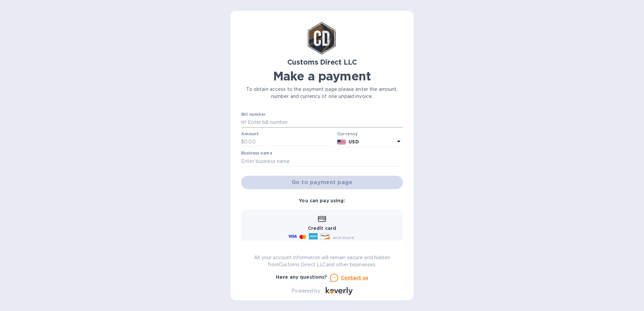 This screenshot has height=311, width=644. Describe the element at coordinates (322, 228) in the screenshot. I see `b: Credit card` at that location.